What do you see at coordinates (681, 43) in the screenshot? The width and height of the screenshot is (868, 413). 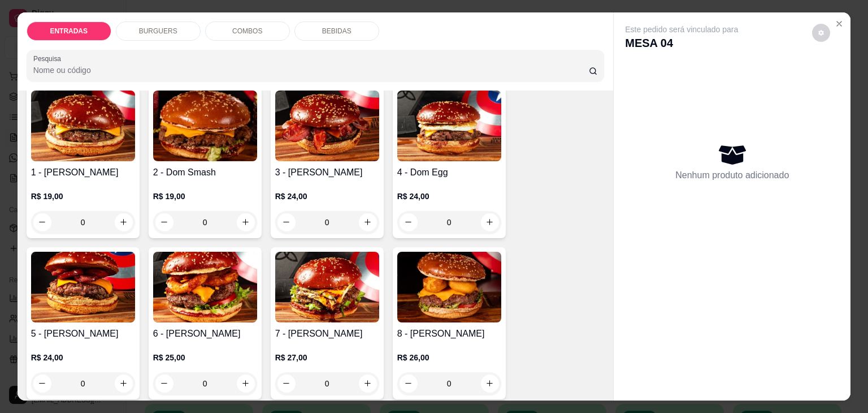 I see `p: MESA 04` at bounding box center [681, 43].